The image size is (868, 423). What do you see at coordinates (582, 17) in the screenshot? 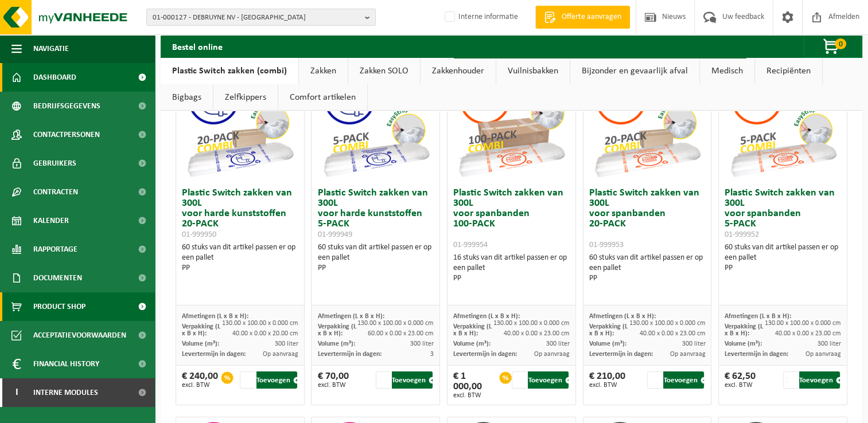
I see `a: Offerte aanvragen` at bounding box center [582, 17].